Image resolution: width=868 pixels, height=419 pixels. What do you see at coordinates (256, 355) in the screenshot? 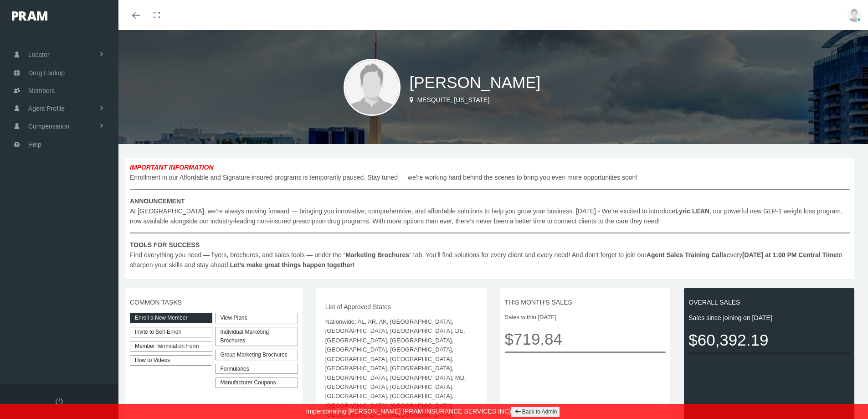
I see `div: Group Marketing Brochures` at bounding box center [256, 355].